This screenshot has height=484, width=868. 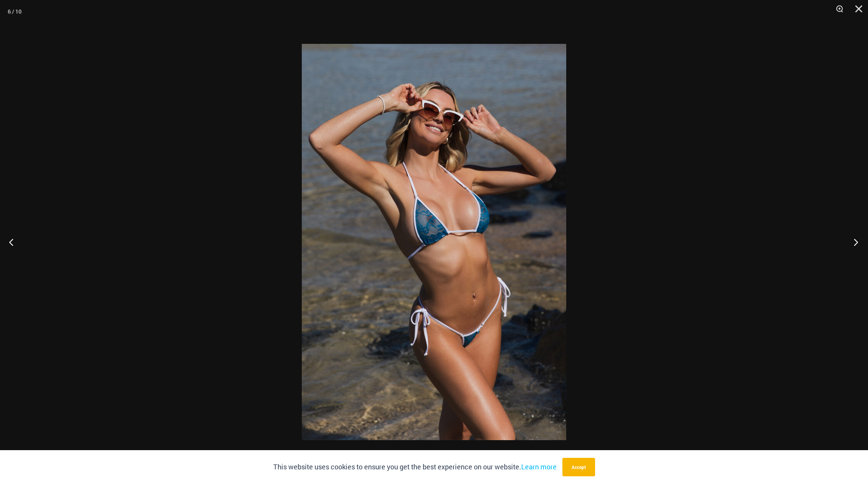 I want to click on button: Accept, so click(x=579, y=467).